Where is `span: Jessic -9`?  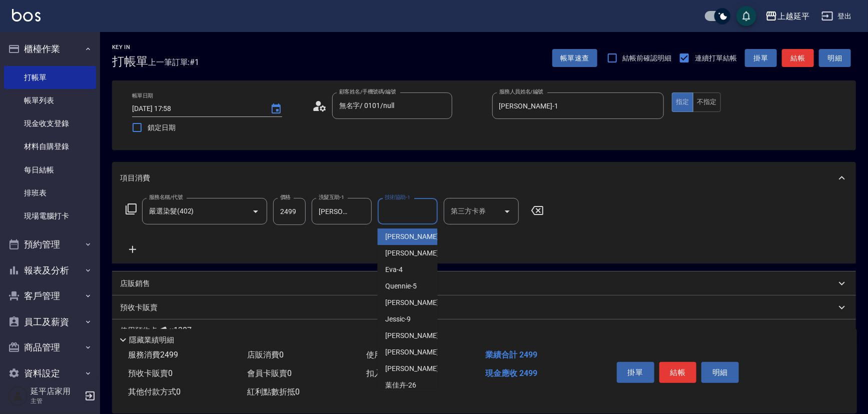 span: Jessic -9 is located at coordinates (398, 319).